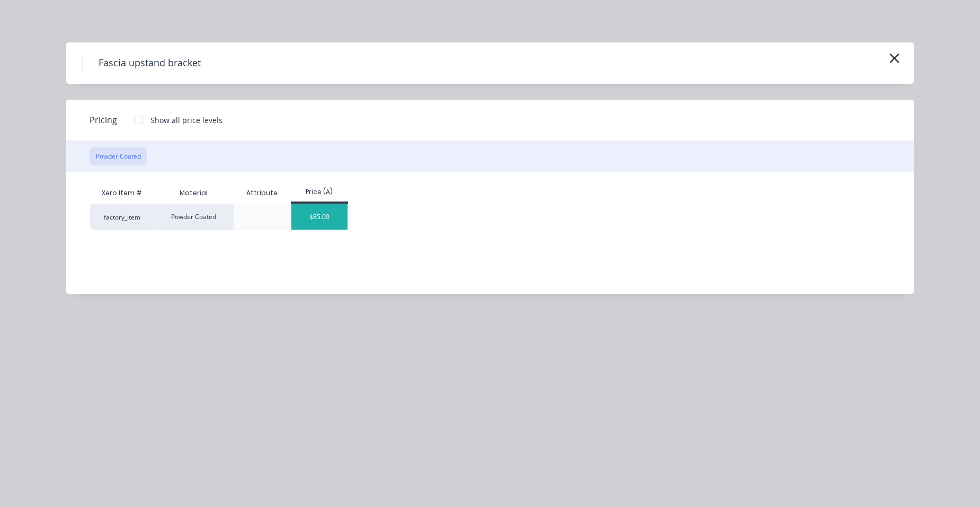 The image size is (980, 507). Describe the element at coordinates (149, 63) in the screenshot. I see `h4: Fascia upstand bracket` at that location.